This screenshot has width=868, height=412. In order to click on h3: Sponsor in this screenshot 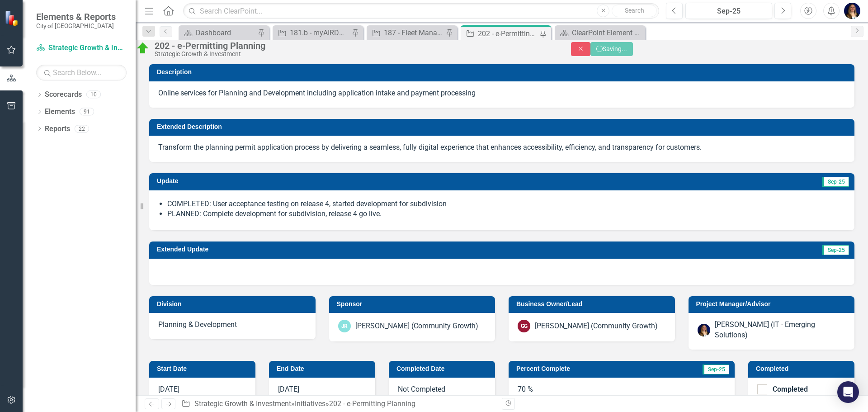, I will do `click(414, 304)`.